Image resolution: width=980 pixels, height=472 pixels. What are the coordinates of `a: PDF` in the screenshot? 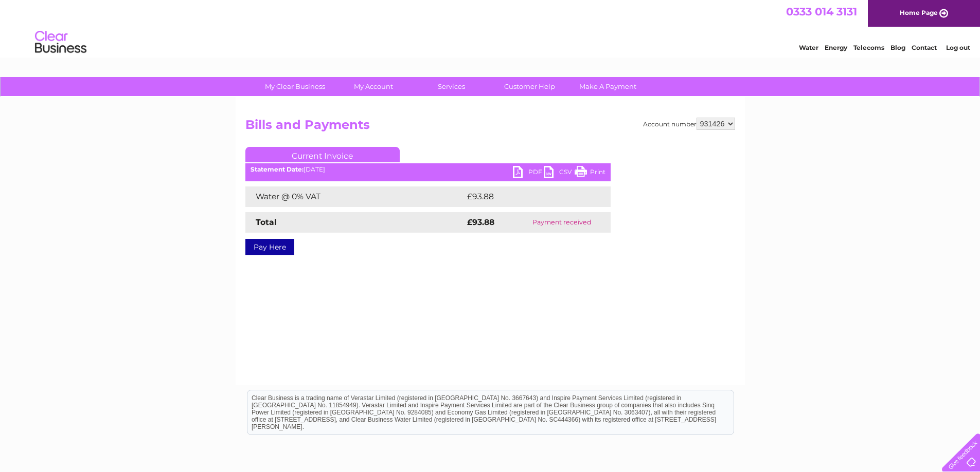 It's located at (528, 173).